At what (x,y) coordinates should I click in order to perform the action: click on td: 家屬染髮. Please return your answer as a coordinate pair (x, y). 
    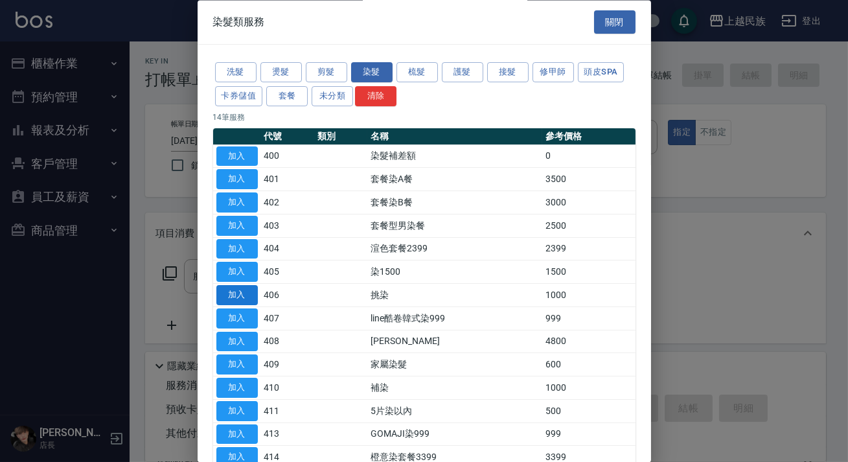
    Looking at the image, I should click on (455, 365).